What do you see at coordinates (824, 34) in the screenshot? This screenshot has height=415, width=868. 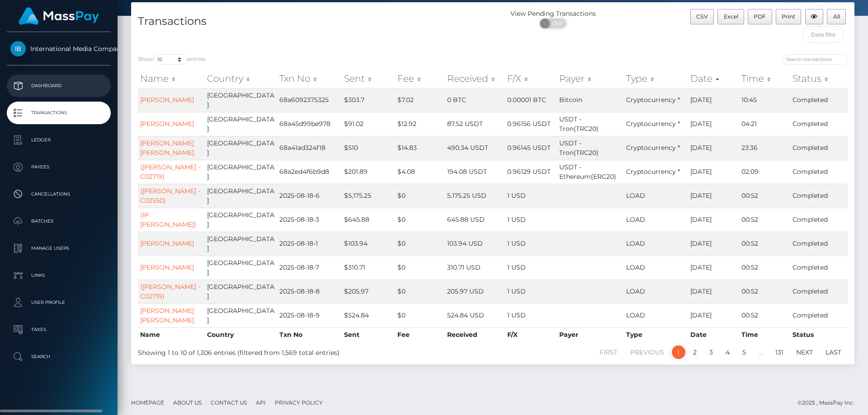 I see `input: Date filter` at bounding box center [824, 34].